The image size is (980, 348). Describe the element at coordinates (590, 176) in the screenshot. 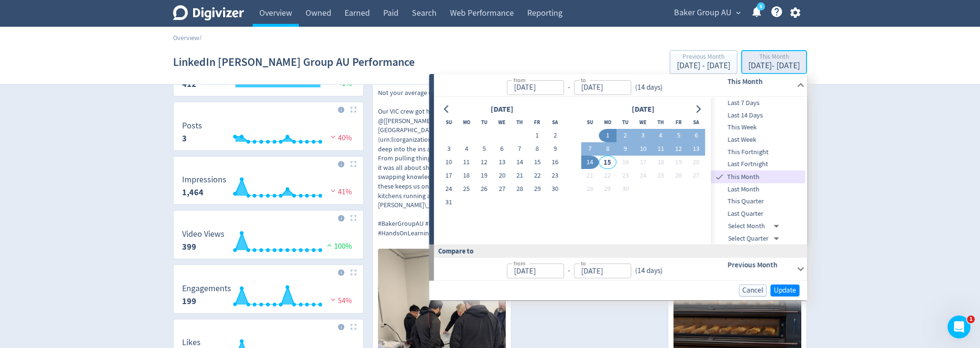

I see `button: 21` at that location.